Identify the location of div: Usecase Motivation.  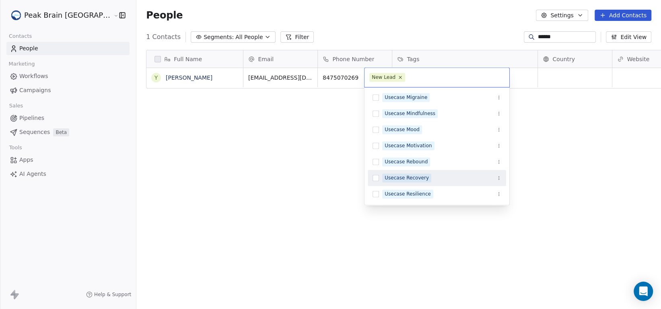
(408, 146).